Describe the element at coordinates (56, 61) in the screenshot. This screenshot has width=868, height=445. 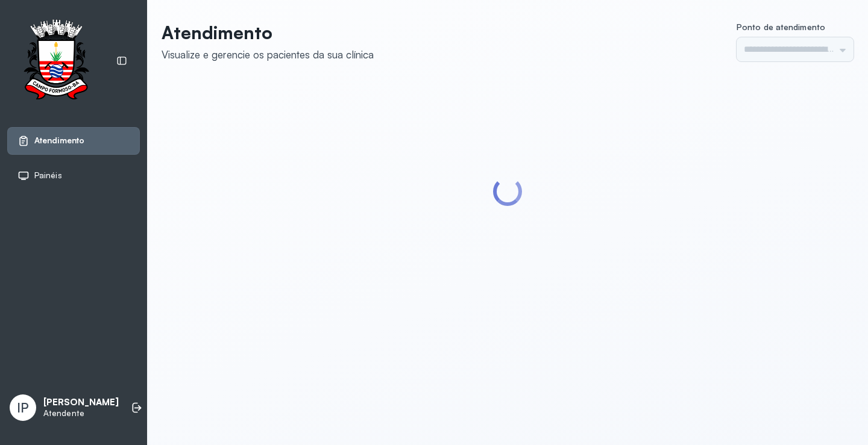
I see `img: Logotipo do estabelecimento` at that location.